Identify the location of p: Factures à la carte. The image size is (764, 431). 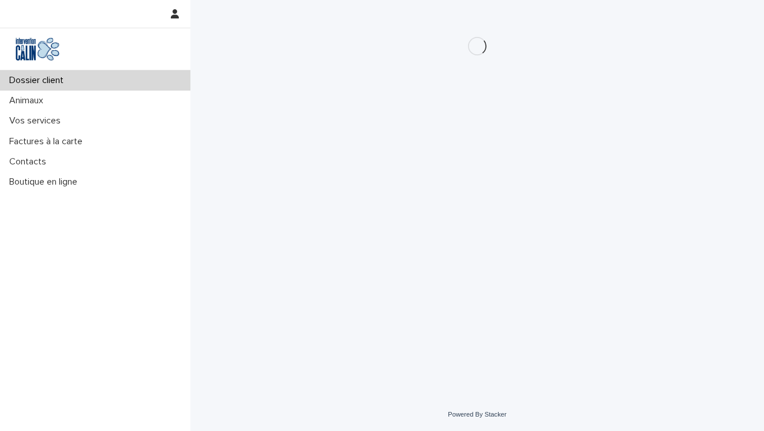
(48, 141).